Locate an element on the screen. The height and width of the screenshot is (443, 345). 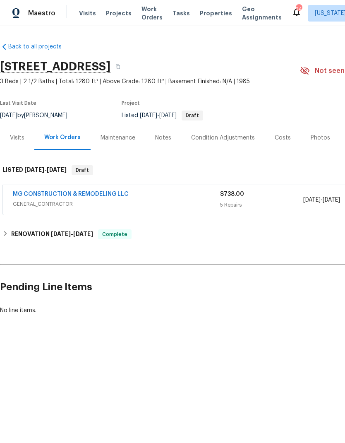
span: Projects is located at coordinates (119, 13).